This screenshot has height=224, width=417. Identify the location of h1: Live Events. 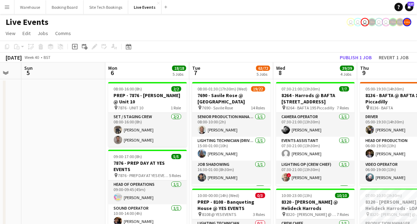
(27, 22).